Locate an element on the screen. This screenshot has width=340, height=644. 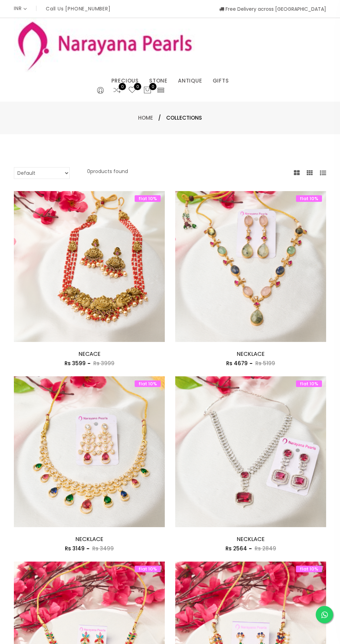
a: Home is located at coordinates (145, 117).